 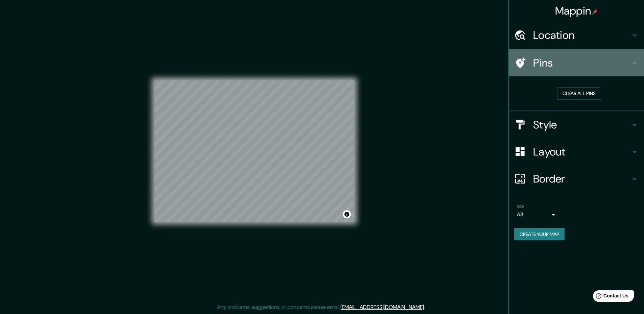 What do you see at coordinates (576, 152) in the screenshot?
I see `div: Layout` at bounding box center [576, 152].